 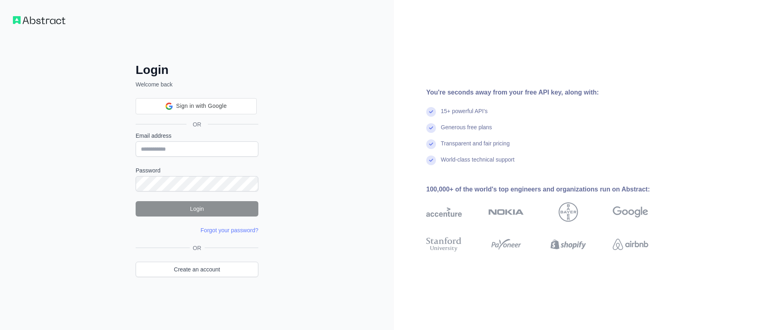 I want to click on span: Sign in with Google, so click(x=201, y=106).